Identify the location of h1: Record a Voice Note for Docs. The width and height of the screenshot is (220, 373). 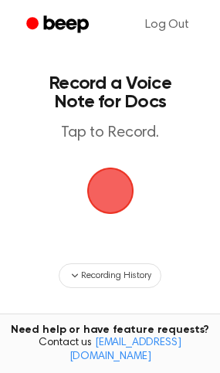
(110, 93).